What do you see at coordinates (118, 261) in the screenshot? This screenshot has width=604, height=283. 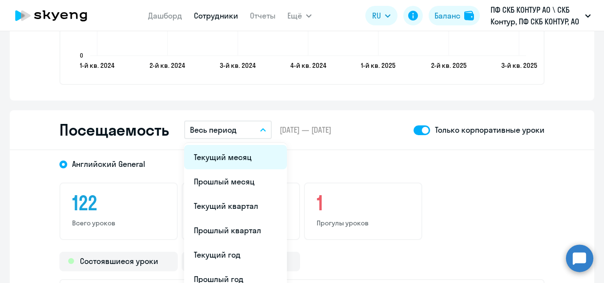 I see `div: Состоявшиеся уроки` at bounding box center [118, 261].